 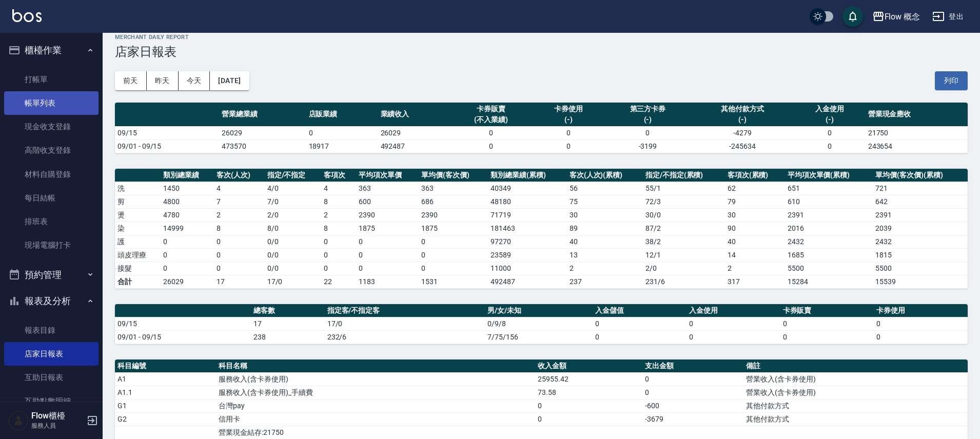 I want to click on td: -4279, so click(x=742, y=133).